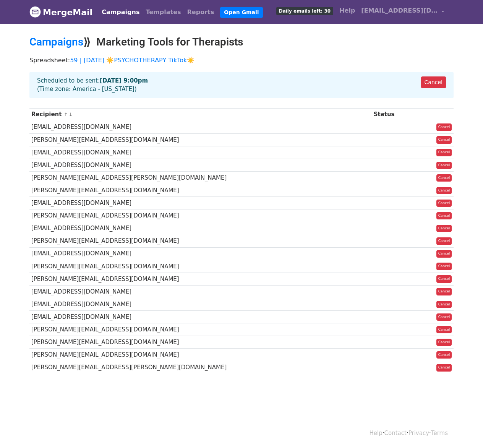  What do you see at coordinates (242, 42) in the screenshot?
I see `h2: ⟫ Marketing Tools for Therapists` at bounding box center [242, 42].